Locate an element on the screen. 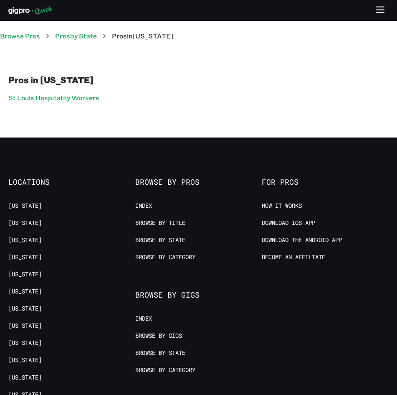 The width and height of the screenshot is (397, 395). span: Browse by Pros is located at coordinates (199, 182).